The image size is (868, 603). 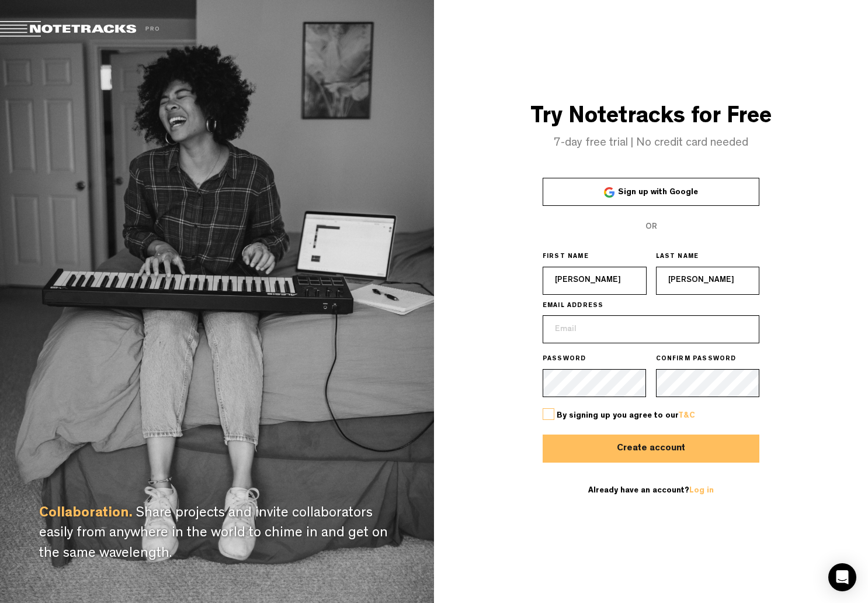 I want to click on span: Share projects and invite collaborators easily from anywhere in the world to chime in and get on ..., so click(x=214, y=533).